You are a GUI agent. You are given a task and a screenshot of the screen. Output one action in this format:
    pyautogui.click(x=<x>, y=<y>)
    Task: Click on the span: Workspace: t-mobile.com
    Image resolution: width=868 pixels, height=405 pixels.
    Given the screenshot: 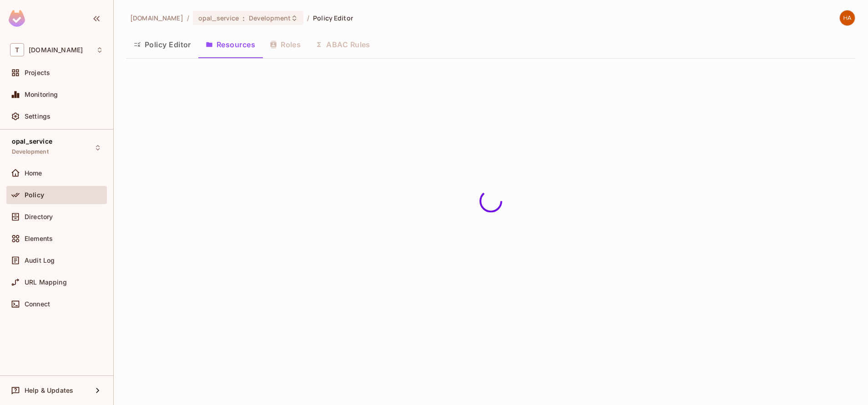 What is the action you would take?
    pyautogui.click(x=55, y=50)
    